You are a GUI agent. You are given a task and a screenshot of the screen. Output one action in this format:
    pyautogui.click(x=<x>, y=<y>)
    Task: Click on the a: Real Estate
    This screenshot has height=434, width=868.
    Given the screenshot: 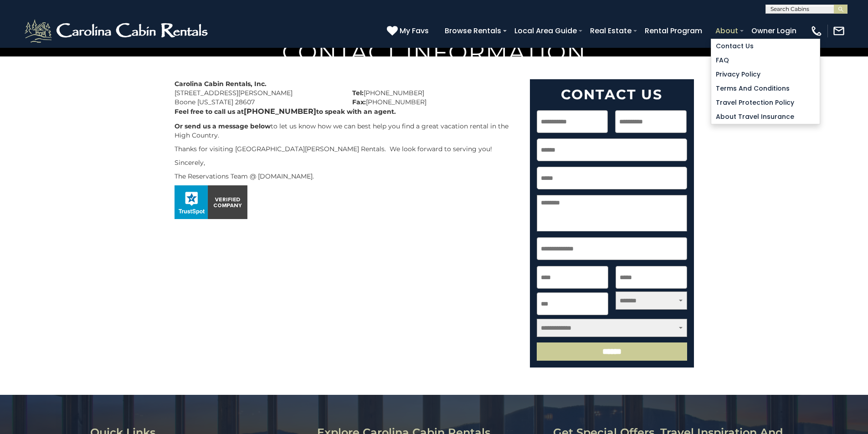 What is the action you would take?
    pyautogui.click(x=611, y=31)
    